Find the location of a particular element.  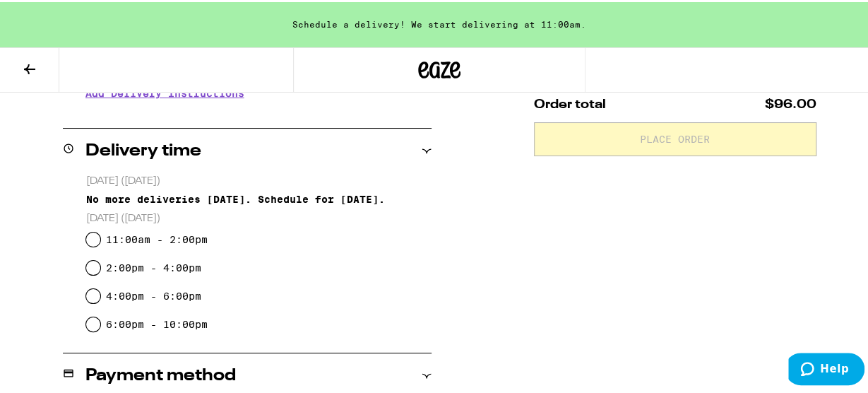

h3: Add Delivery Instructions is located at coordinates (258, 91).